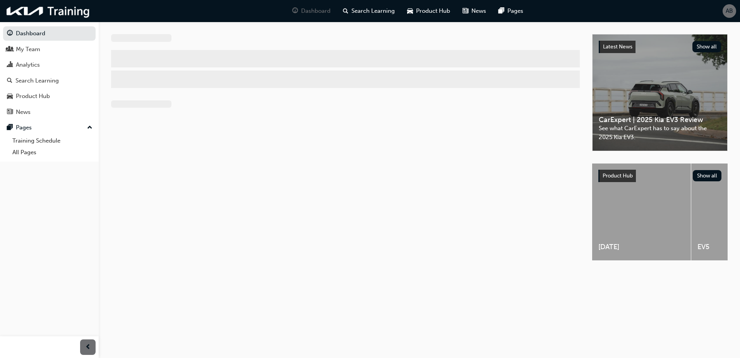 This screenshot has width=740, height=358. I want to click on span: prev-icon, so click(88, 347).